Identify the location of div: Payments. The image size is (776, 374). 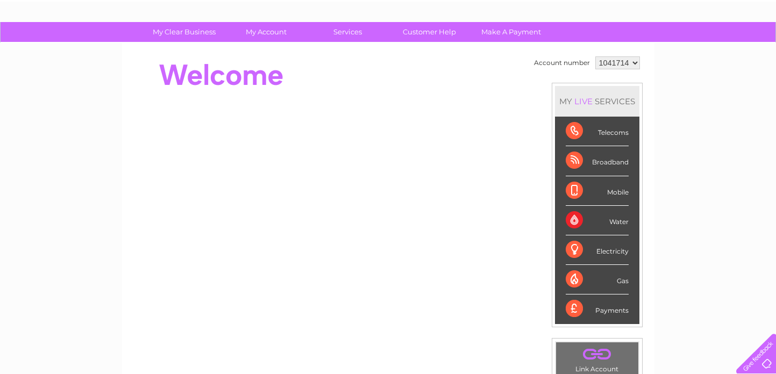
(597, 309).